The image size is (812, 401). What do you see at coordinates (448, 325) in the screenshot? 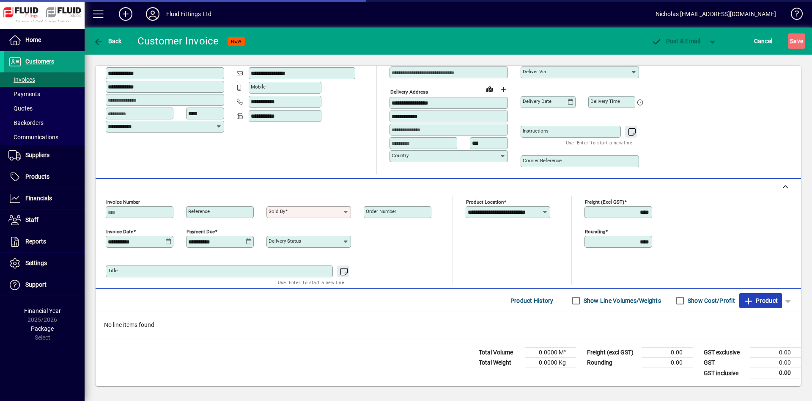
I see `div: No line items found` at bounding box center [448, 325].